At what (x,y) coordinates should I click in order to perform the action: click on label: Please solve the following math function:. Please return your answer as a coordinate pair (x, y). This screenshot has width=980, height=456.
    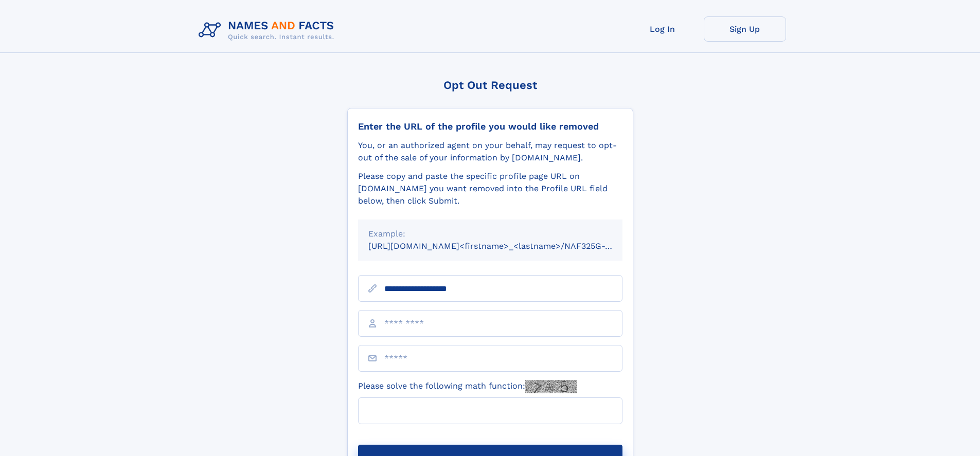
    Looking at the image, I should click on (467, 387).